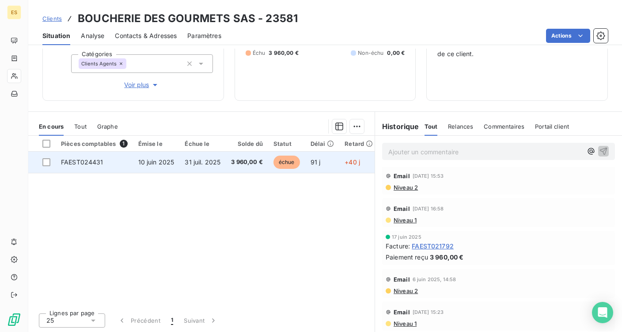 Image resolution: width=622 pixels, height=332 pixels. Describe the element at coordinates (107, 126) in the screenshot. I see `span: Graphe` at that location.